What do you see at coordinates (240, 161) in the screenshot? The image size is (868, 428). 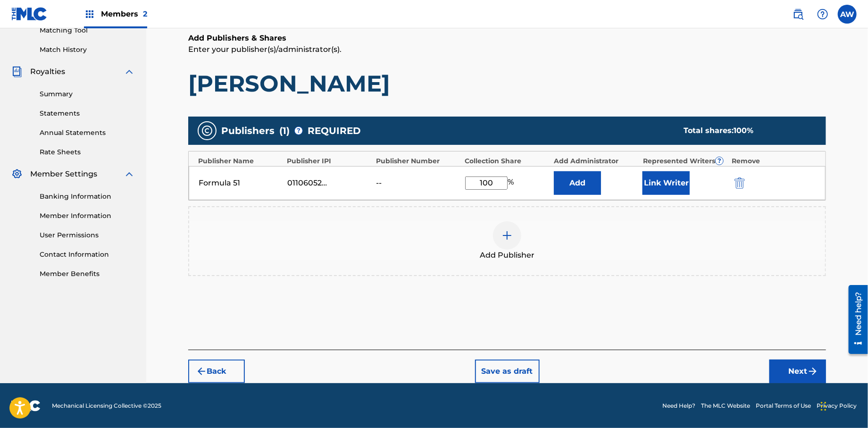 I see `div: Publisher Name` at bounding box center [240, 161].